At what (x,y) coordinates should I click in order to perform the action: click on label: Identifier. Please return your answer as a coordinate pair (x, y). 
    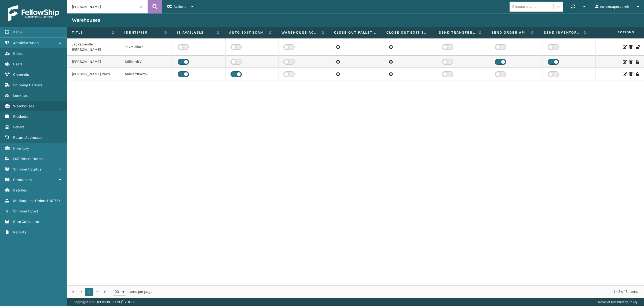
    Looking at the image, I should click on (143, 33).